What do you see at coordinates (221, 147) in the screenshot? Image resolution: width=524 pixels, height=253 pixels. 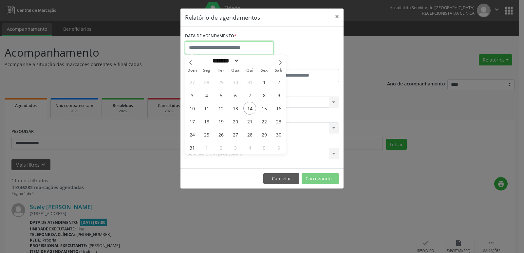 I see `span: Setembro 2, 2025` at bounding box center [221, 147].